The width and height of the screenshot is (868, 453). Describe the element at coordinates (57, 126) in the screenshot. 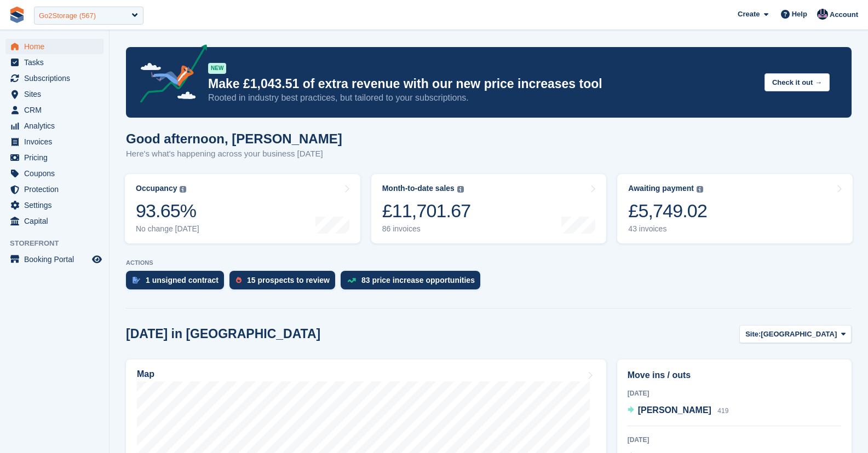

I see `span: Analytics` at that location.